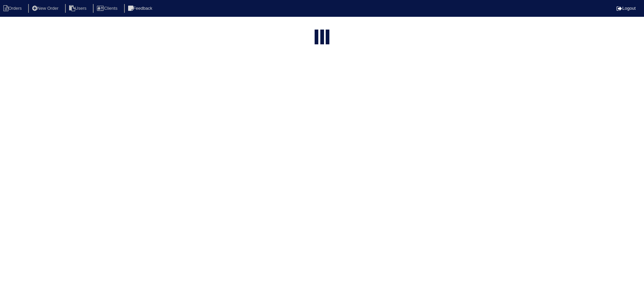 Image resolution: width=644 pixels, height=306 pixels. What do you see at coordinates (108, 8) in the screenshot?
I see `a: Clients` at bounding box center [108, 8].